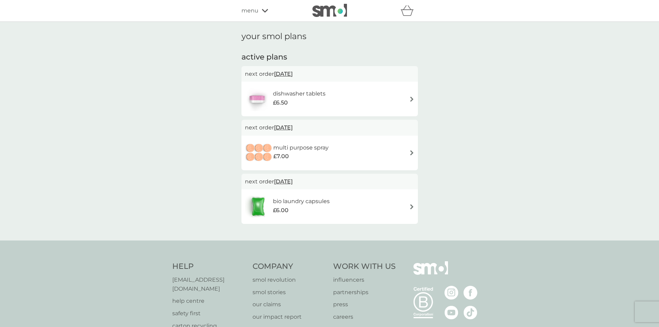 This screenshot has height=327, width=659. Describe the element at coordinates (301, 201) in the screenshot. I see `h6: bio laundry capsules` at that location.